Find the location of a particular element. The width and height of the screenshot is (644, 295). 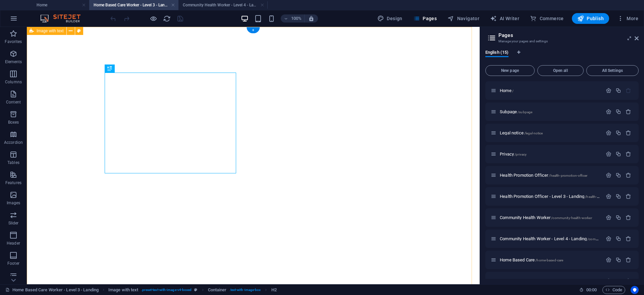

div: Health Promotion Officer - Level 3 - Landing/health-promotion-officer-level-3-landing is located at coordinates (550, 196).